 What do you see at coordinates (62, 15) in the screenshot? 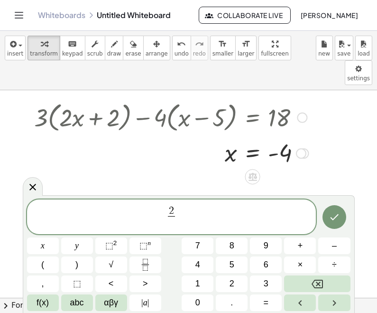
I see `a: Whiteboards` at bounding box center [62, 15].